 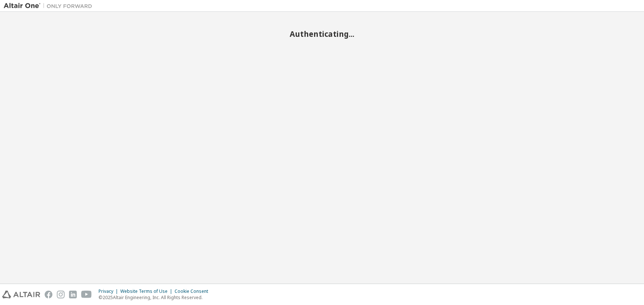 What do you see at coordinates (86, 295) in the screenshot?
I see `img: youtube.svg` at bounding box center [86, 295].